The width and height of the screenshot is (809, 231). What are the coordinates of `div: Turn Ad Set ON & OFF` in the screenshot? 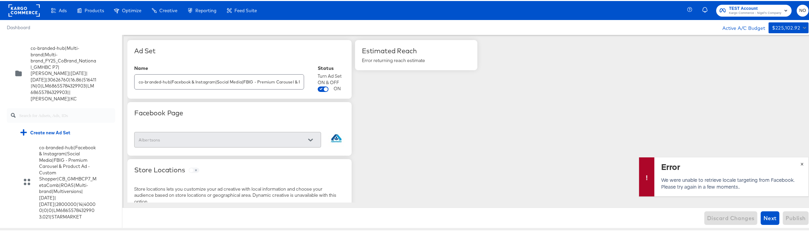 It's located at (331, 78).